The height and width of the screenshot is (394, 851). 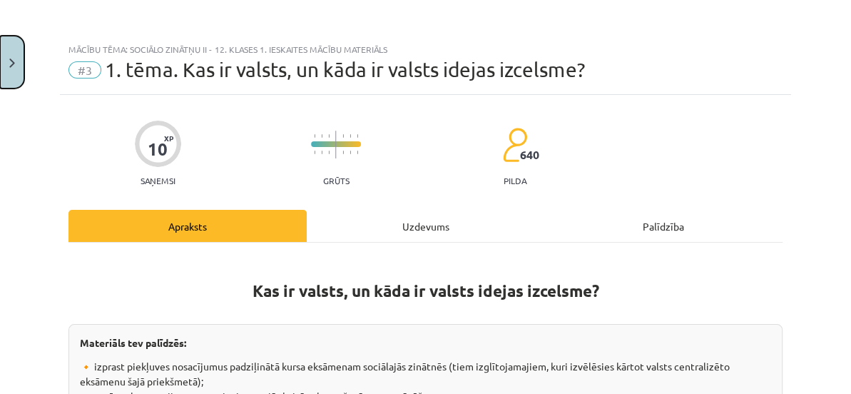 I want to click on div: 10, so click(x=158, y=149).